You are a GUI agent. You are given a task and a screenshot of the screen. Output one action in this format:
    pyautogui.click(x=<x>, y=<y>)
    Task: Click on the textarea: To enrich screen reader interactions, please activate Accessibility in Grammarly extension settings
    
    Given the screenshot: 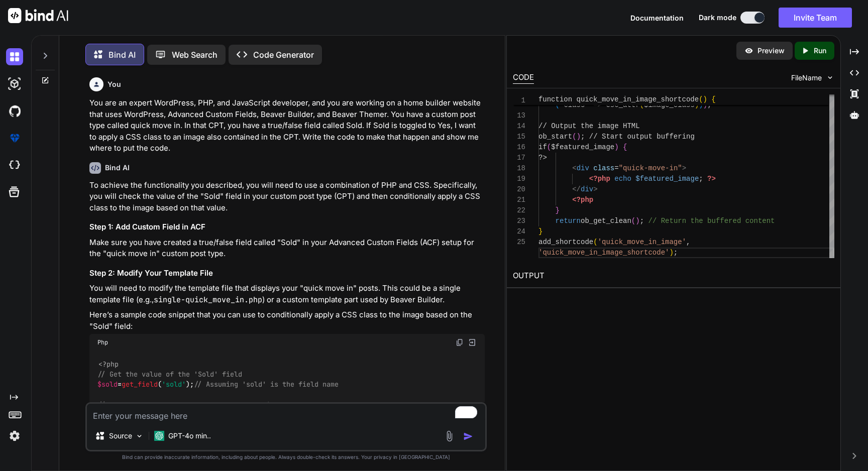 What is the action you would take?
    pyautogui.click(x=286, y=413)
    